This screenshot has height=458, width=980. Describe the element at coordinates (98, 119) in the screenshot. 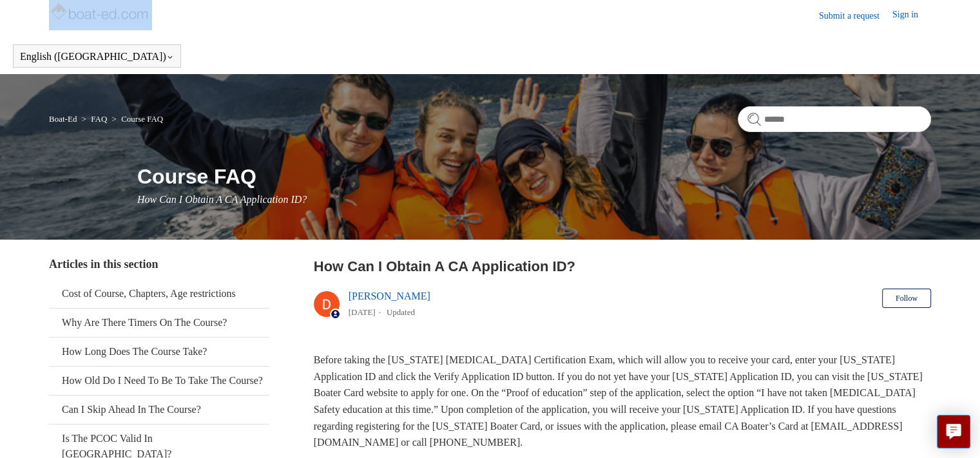

I see `a: FAQ` at that location.